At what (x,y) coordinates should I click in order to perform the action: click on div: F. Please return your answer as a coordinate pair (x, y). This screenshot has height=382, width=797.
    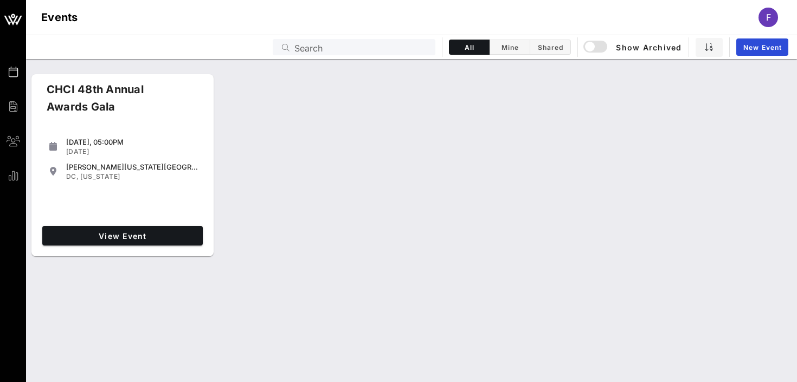
    Looking at the image, I should click on (768, 17).